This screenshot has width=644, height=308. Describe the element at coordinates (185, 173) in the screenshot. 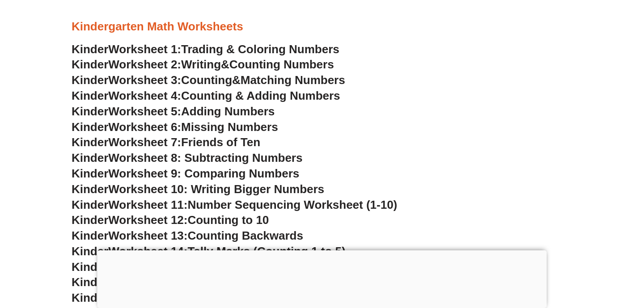

I see `a: KinderWorksheet 9: Comparing Numbers` at that location.